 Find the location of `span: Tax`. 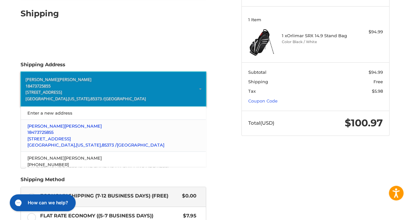

span: Tax is located at coordinates (252, 91).